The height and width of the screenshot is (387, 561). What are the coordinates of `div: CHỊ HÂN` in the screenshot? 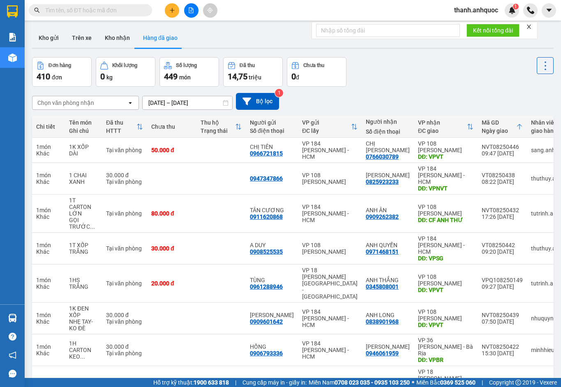 It's located at (387, 147).